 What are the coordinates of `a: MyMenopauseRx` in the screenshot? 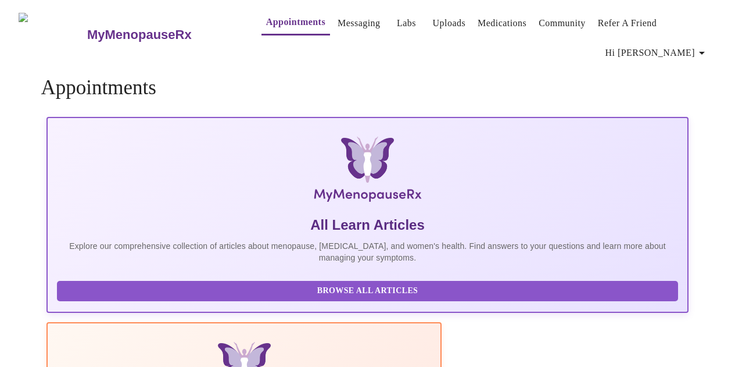 It's located at (162, 35).